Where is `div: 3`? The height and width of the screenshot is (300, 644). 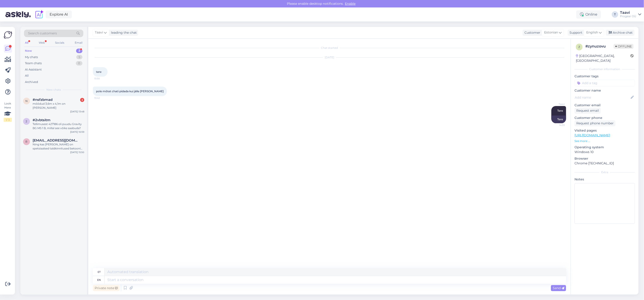
div: 3 is located at coordinates (79, 51).